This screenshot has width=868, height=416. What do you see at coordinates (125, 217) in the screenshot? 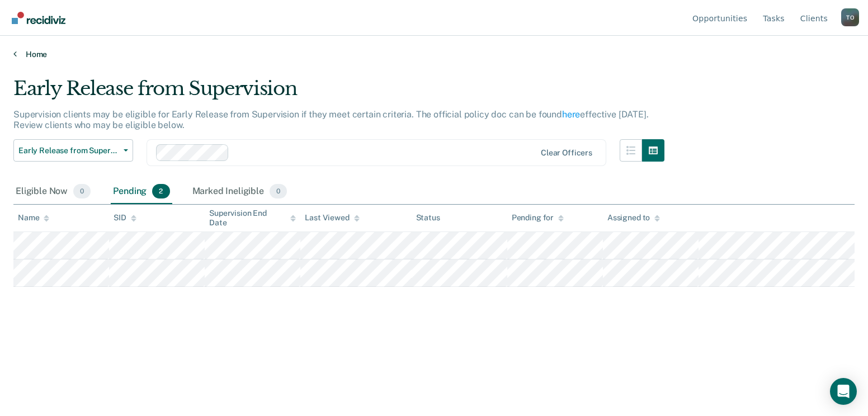
I see `div: SID` at bounding box center [125, 217].